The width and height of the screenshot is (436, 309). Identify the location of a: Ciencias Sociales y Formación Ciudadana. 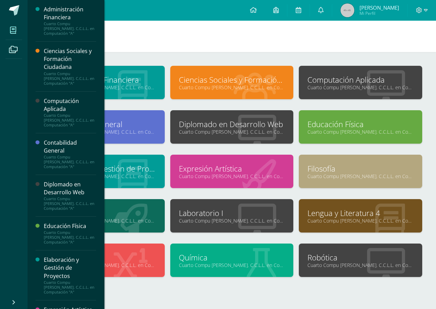
(232, 80).